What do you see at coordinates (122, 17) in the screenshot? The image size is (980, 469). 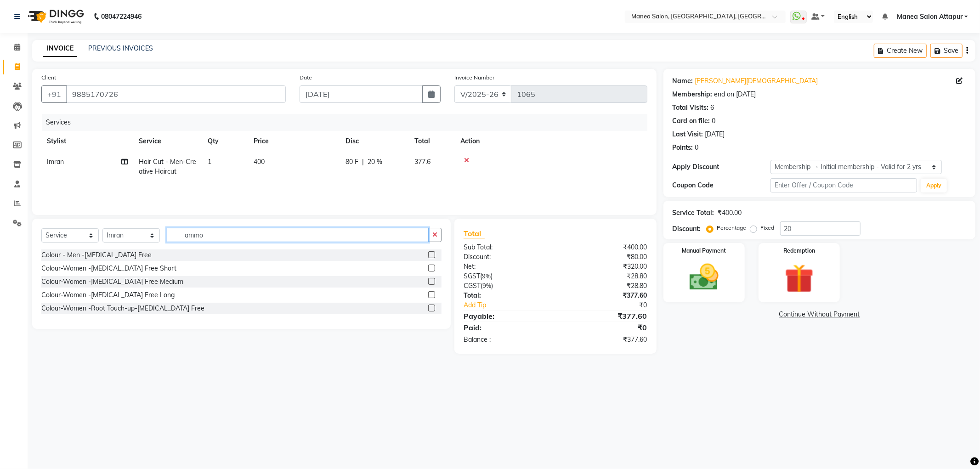 I see `b: 08047224946` at bounding box center [122, 17].